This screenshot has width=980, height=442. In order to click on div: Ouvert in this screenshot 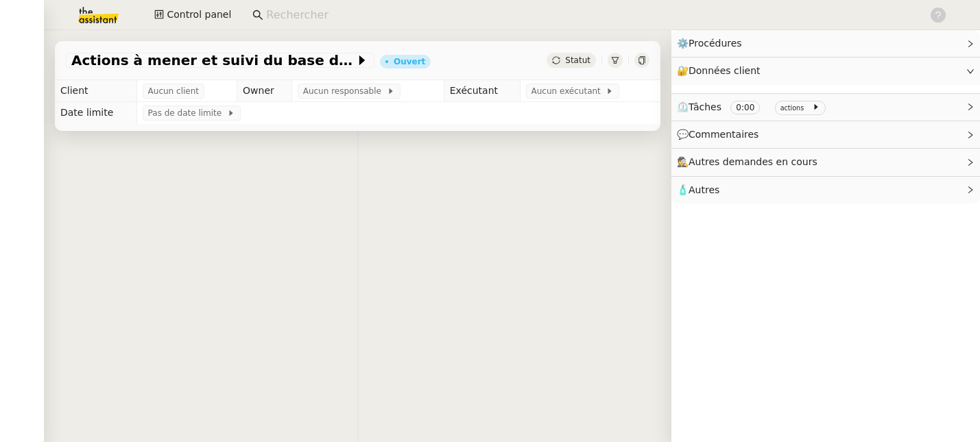, I will do `click(409, 62)`.